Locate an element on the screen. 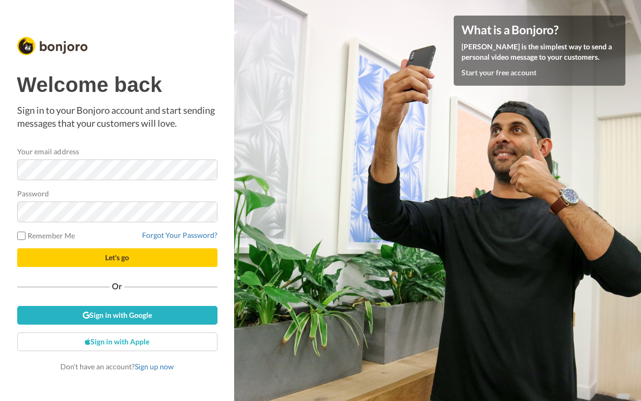 This screenshot has width=641, height=401. input: Remember Me is located at coordinates (21, 236).